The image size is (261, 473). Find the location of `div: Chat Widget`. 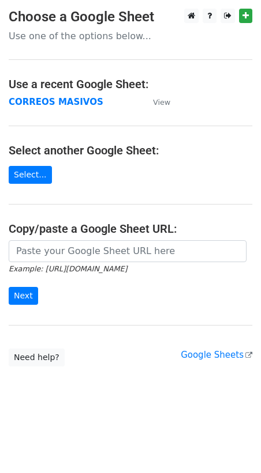

div: Chat Widget is located at coordinates (232, 446).